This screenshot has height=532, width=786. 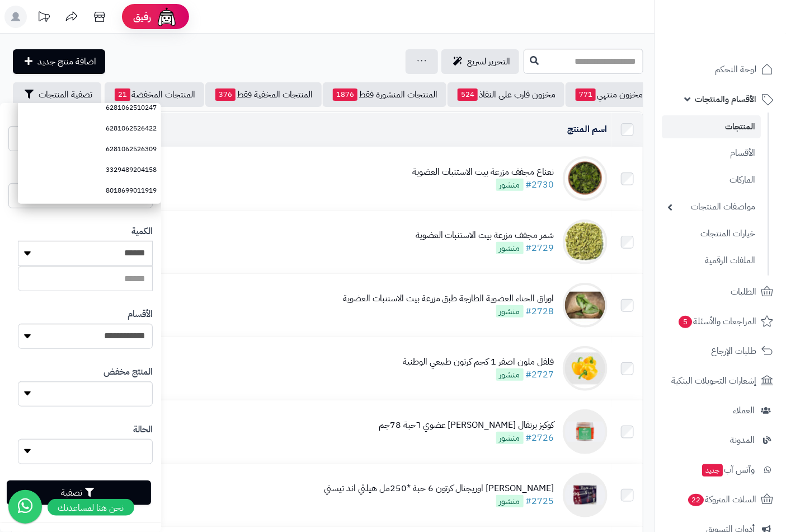 I want to click on div: فلفل ملون اصفر 1 كجم كرتون طبيعي الوطنية, so click(x=478, y=362).